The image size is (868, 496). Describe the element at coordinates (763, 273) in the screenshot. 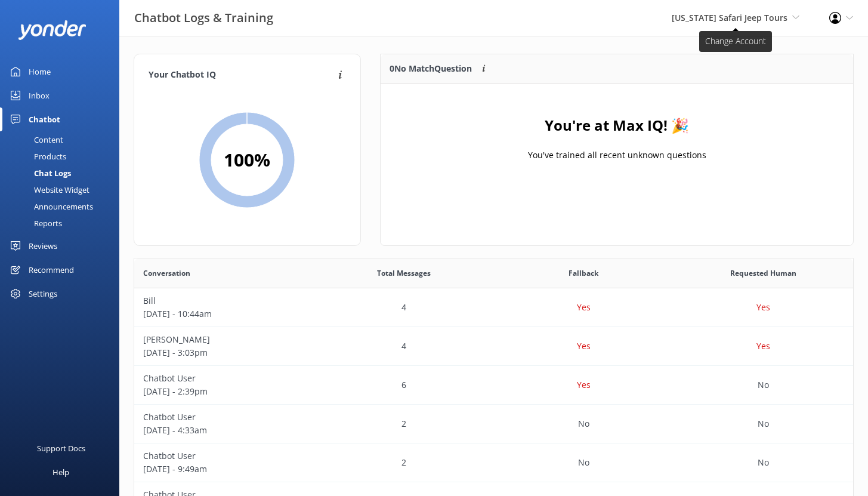

I see `span: Requested Human` at that location.